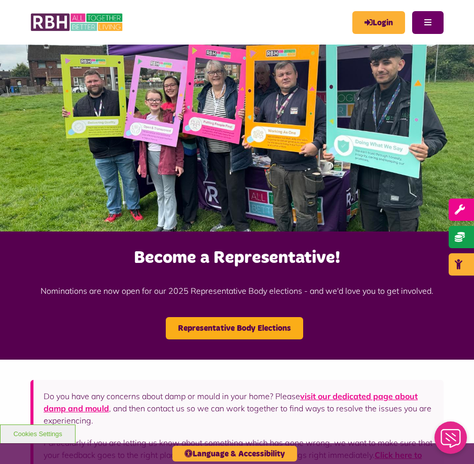 This screenshot has height=464, width=474. What do you see at coordinates (231, 402) in the screenshot?
I see `a: visit our dedicated page about damp and mould` at bounding box center [231, 402].